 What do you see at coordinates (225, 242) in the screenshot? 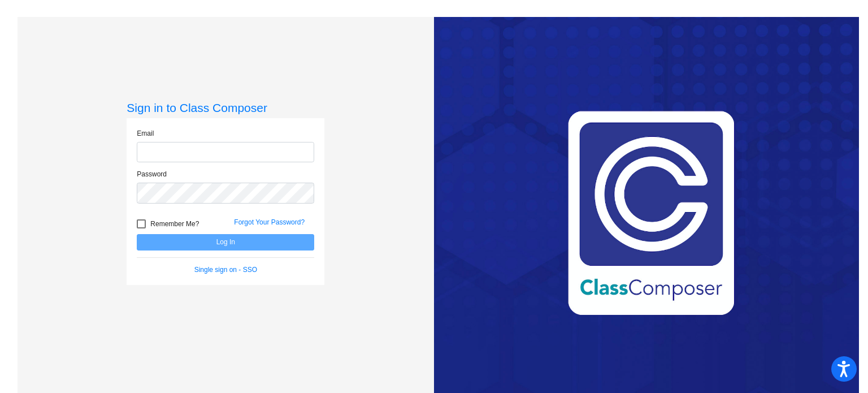
I see `button: Log In` at bounding box center [225, 242].